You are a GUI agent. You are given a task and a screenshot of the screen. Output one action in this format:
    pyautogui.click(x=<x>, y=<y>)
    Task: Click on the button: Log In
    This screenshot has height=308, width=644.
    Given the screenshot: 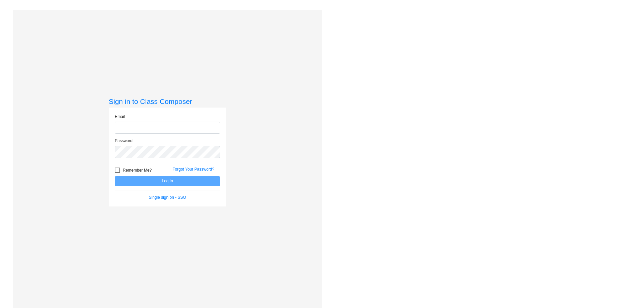 What is the action you would take?
    pyautogui.click(x=167, y=181)
    